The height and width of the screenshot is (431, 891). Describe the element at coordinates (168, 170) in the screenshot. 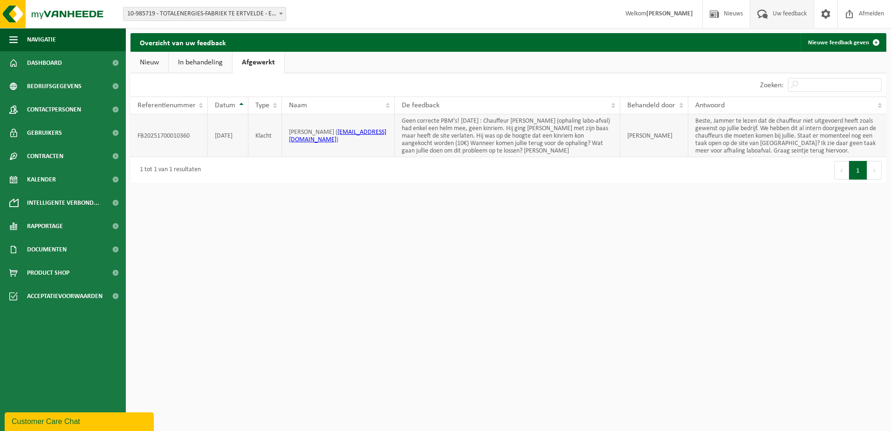

I see `div: 1 tot 1 van 1 resultaten` at that location.